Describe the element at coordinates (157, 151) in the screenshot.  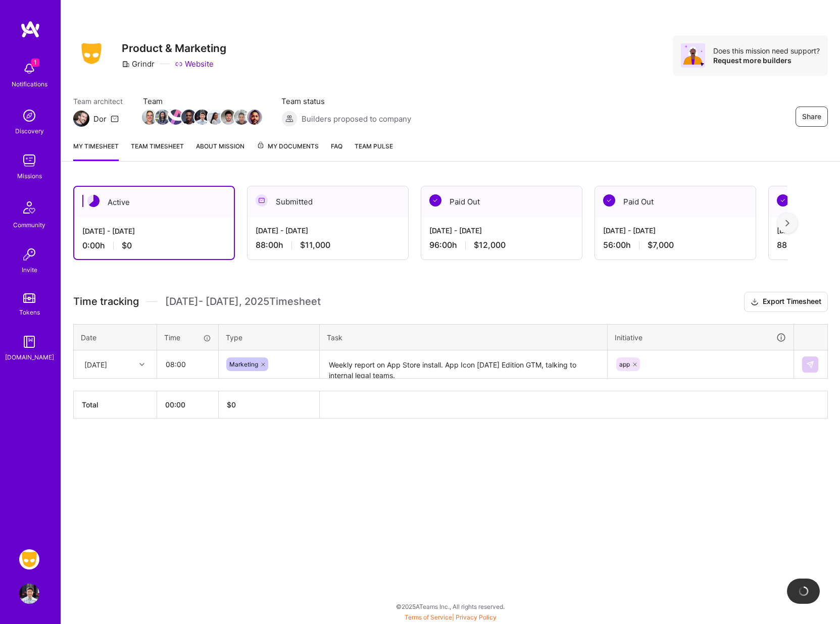
I see `a: Team timesheet` at that location.